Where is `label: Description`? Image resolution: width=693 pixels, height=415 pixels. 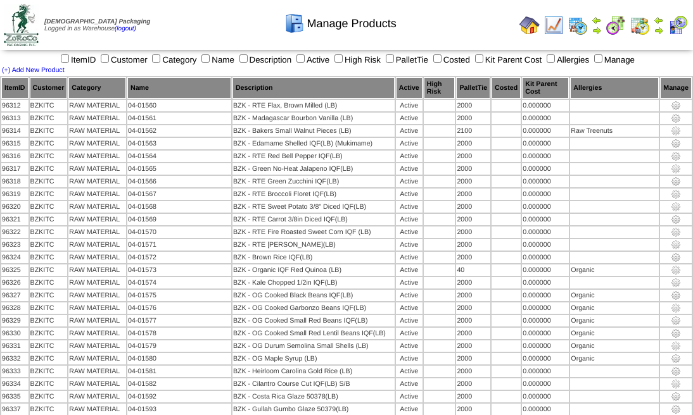
label: Description is located at coordinates (264, 60).